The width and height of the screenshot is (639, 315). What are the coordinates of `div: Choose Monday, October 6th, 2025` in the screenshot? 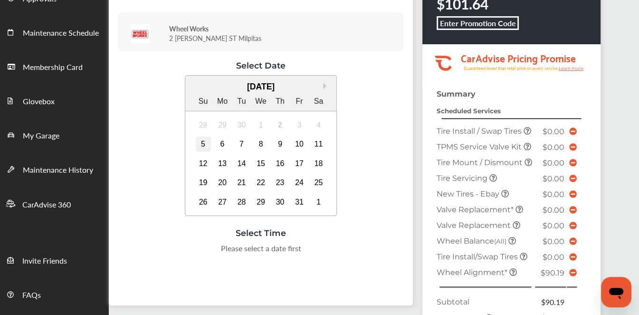 It's located at (222, 144).